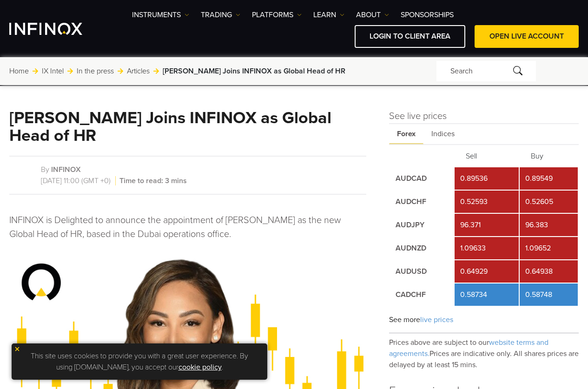  Describe the element at coordinates (329, 15) in the screenshot. I see `a: Learn` at that location.